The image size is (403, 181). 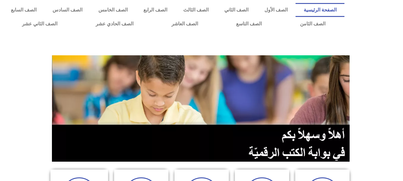 I want to click on a: الصف الثاني عشر, so click(x=40, y=24).